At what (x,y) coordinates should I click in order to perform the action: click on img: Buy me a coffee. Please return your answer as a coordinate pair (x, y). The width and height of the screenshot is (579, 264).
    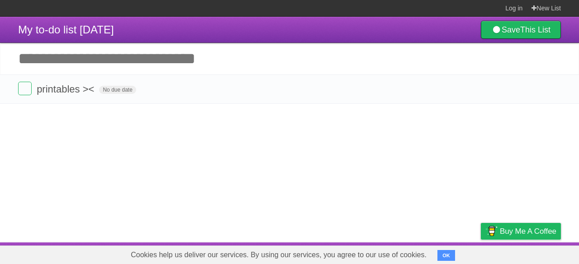
    Looking at the image, I should click on (491, 231).